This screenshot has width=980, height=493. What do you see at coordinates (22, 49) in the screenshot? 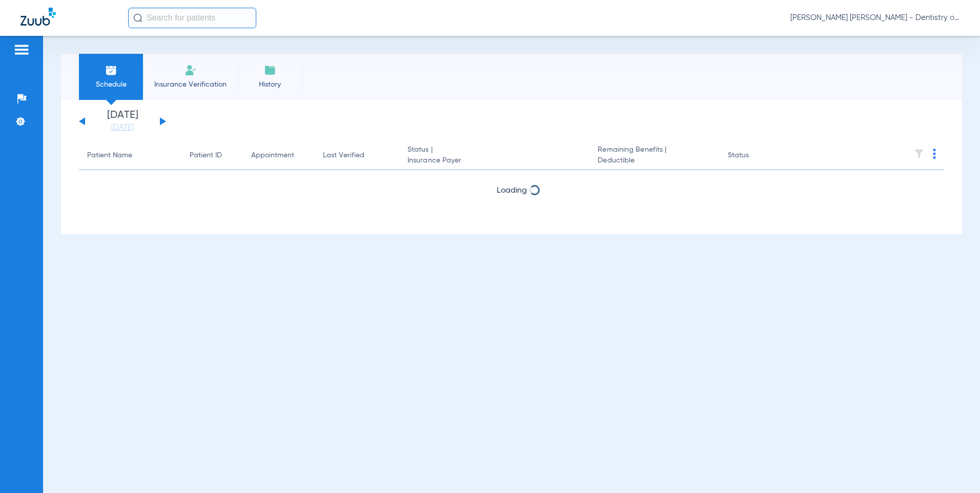
I see `img: hamburger-icon` at bounding box center [22, 49].